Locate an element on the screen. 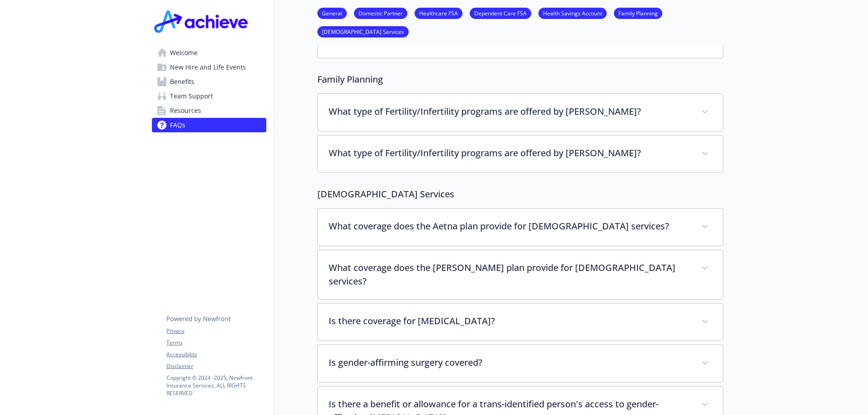 The image size is (868, 415). a: Domestic Partner is located at coordinates (381, 12).